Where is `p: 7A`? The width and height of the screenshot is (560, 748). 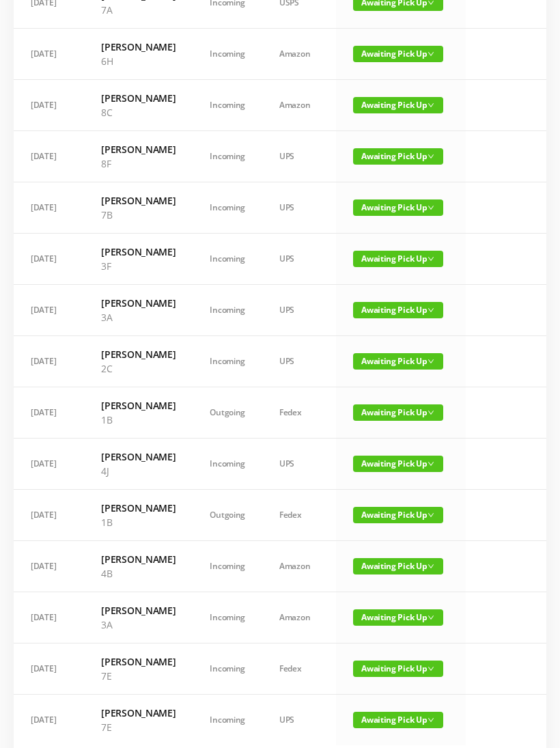 p: 7A is located at coordinates (138, 10).